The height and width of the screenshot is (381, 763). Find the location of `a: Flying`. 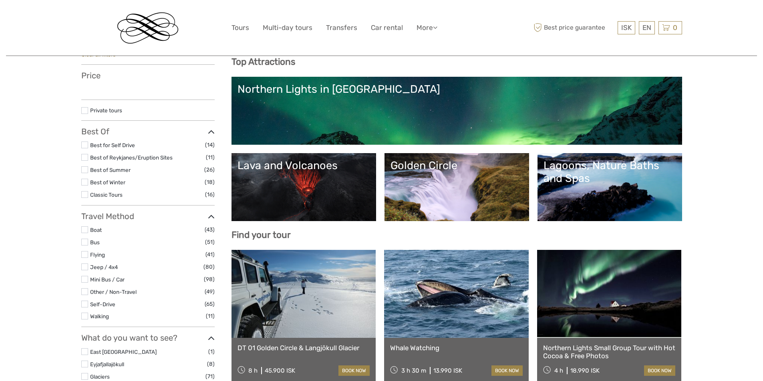

a: Flying is located at coordinates (97, 255).